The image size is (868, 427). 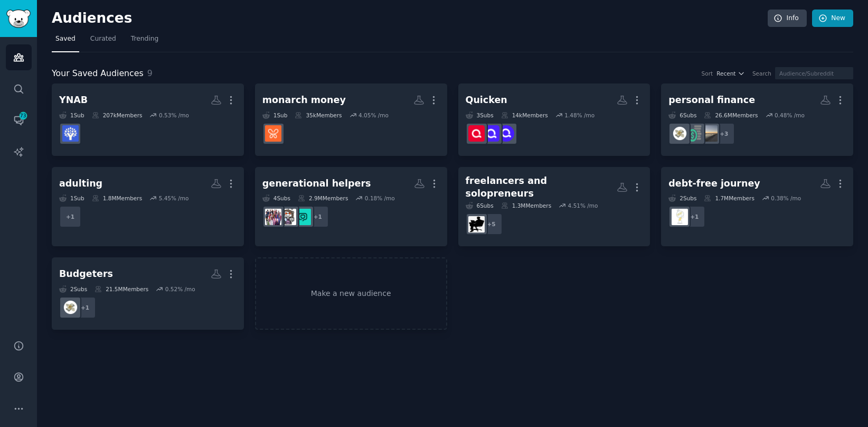 What do you see at coordinates (317, 183) in the screenshot?
I see `div: generational helpers` at bounding box center [317, 183].